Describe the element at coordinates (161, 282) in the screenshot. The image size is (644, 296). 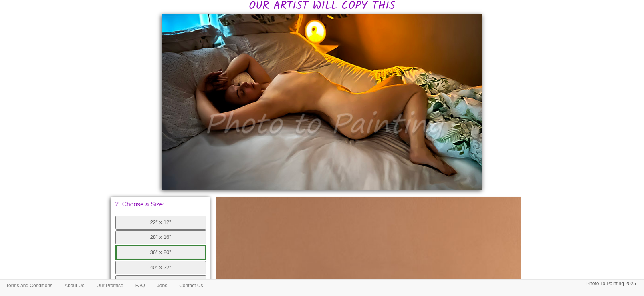
I see `button: 46" x 26"` at that location.